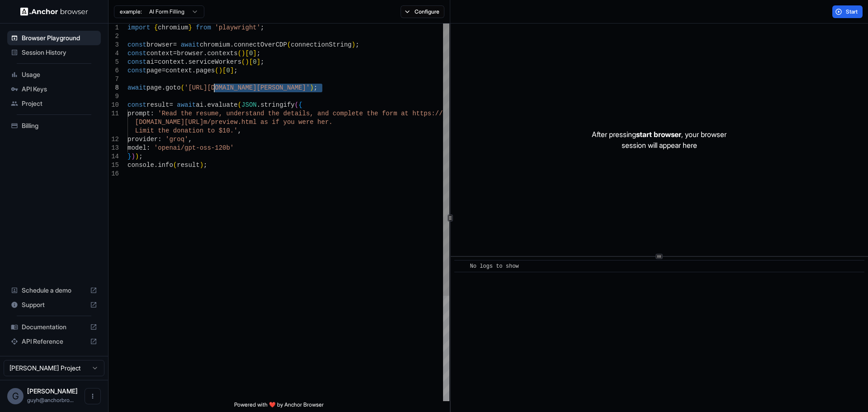 Image resolution: width=868 pixels, height=412 pixels. What do you see at coordinates (215, 45) in the screenshot?
I see `span: chromium` at bounding box center [215, 45].